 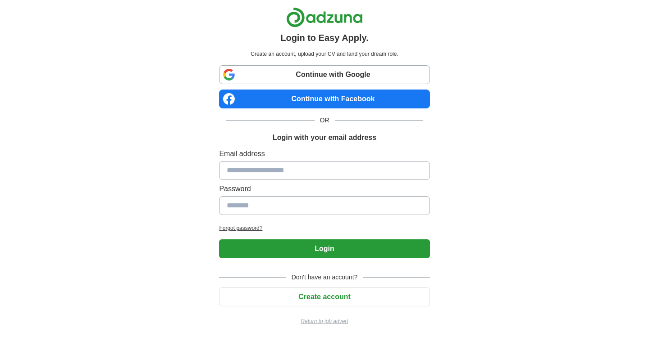 What do you see at coordinates (324, 75) in the screenshot?
I see `a: Continue with Google` at bounding box center [324, 75].